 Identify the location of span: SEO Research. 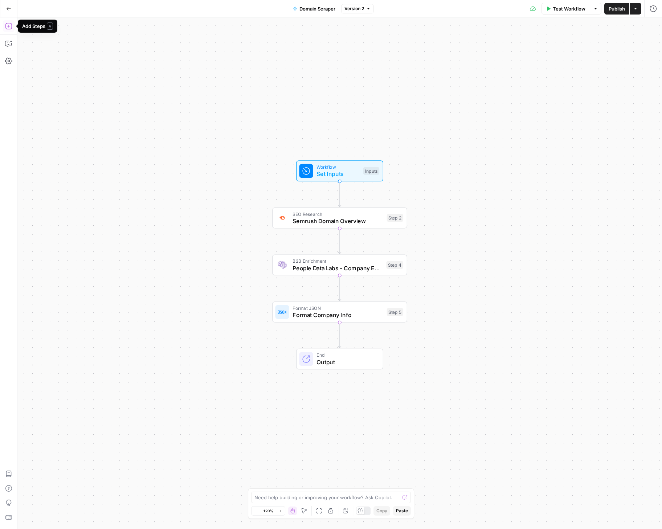
(338, 214).